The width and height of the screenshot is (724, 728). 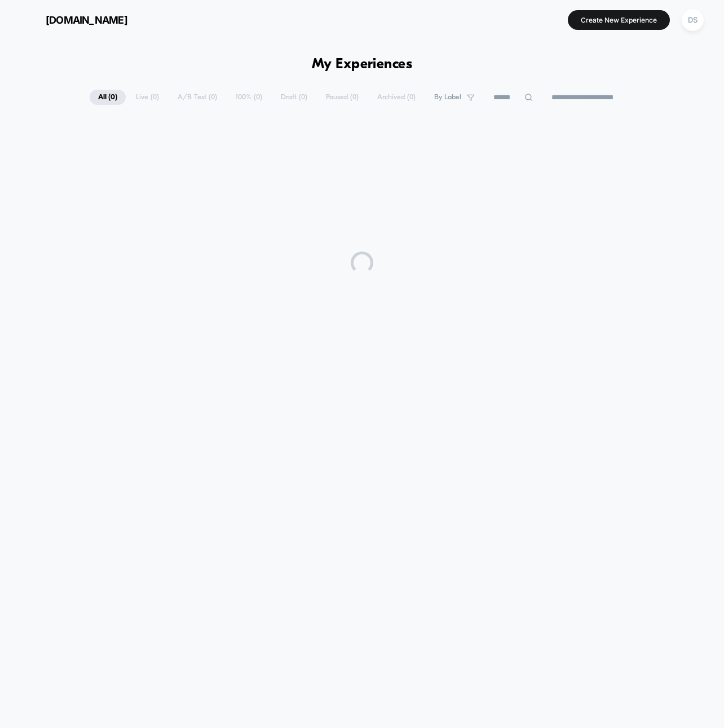 I want to click on h1: My Experiences, so click(x=362, y=64).